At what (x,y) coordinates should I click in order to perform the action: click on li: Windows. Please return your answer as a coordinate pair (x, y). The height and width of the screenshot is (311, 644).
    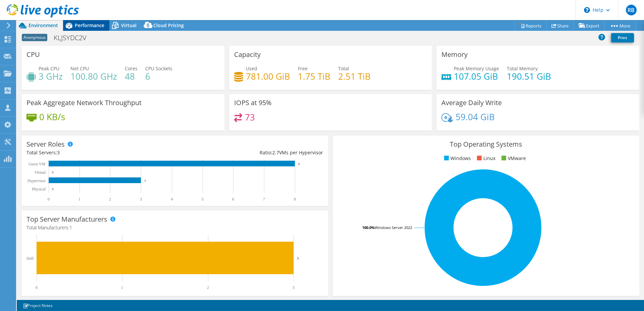
    Looking at the image, I should click on (456, 158).